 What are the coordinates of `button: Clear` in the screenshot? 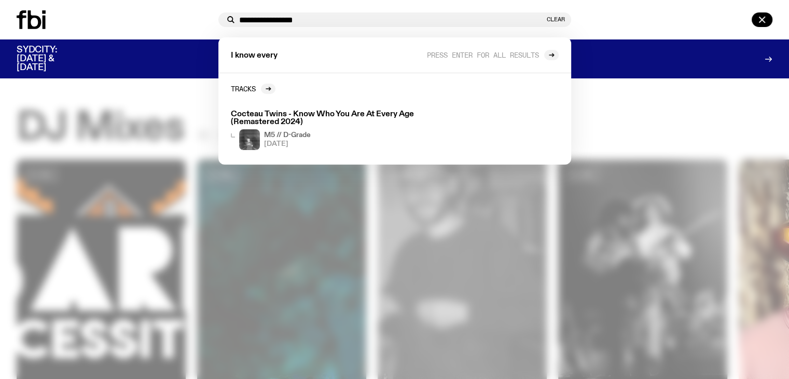 It's located at (556, 19).